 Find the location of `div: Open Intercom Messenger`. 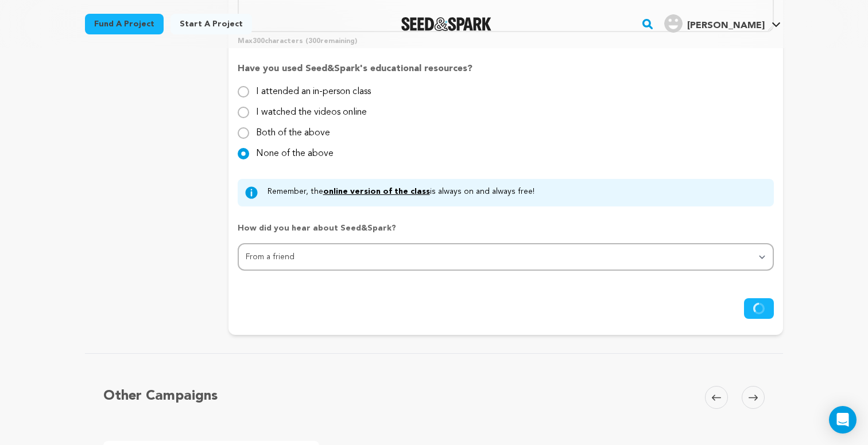

div: Open Intercom Messenger is located at coordinates (843, 420).